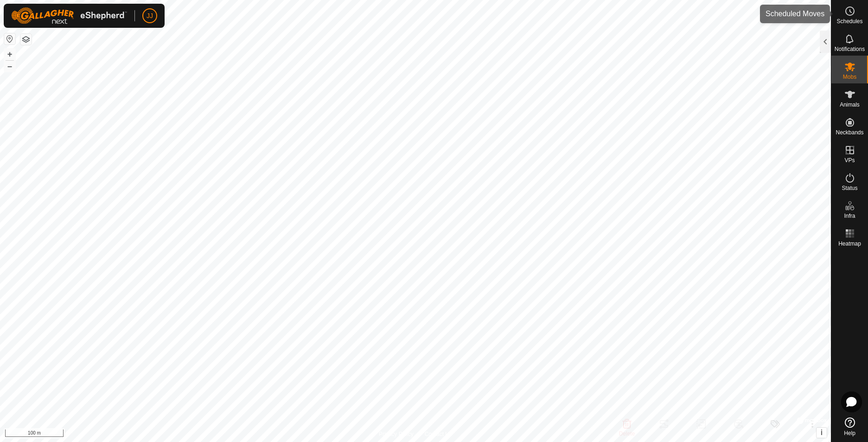 Image resolution: width=868 pixels, height=442 pixels. What do you see at coordinates (849, 132) in the screenshot?
I see `span: Neckbands` at bounding box center [849, 132].